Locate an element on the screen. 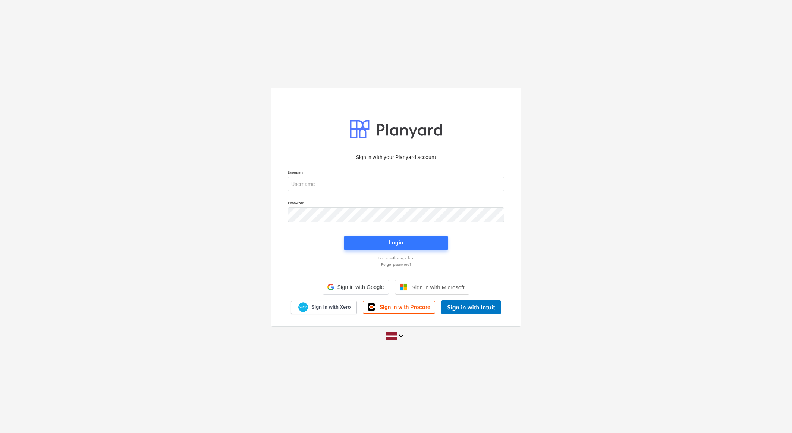 This screenshot has height=433, width=792. span: Sign in with Microsoft is located at coordinates (438, 287).